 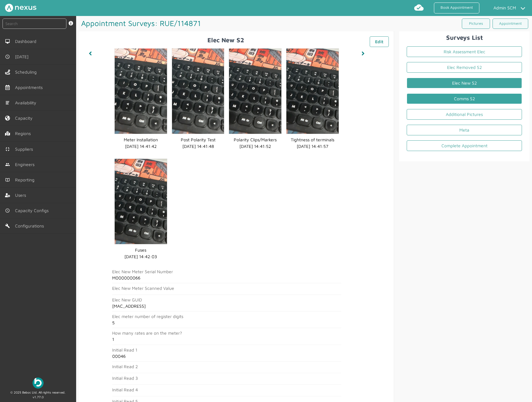 What do you see at coordinates (457, 8) in the screenshot?
I see `a: Book Appointment` at bounding box center [457, 8].